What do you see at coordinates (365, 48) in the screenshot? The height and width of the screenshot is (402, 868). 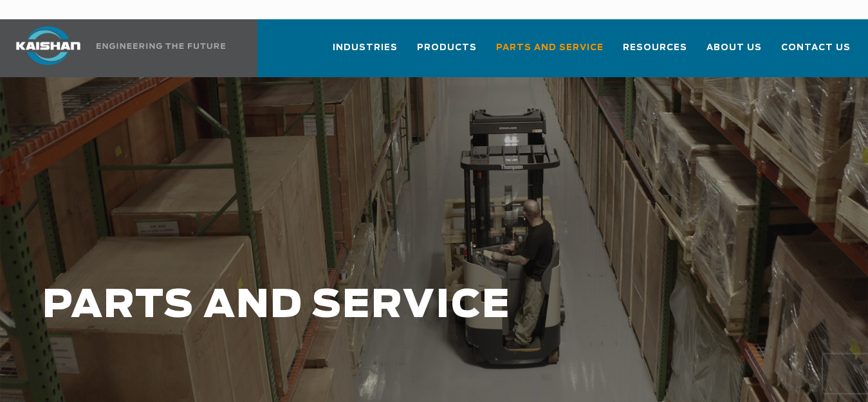 I see `span: Industries` at bounding box center [365, 48].